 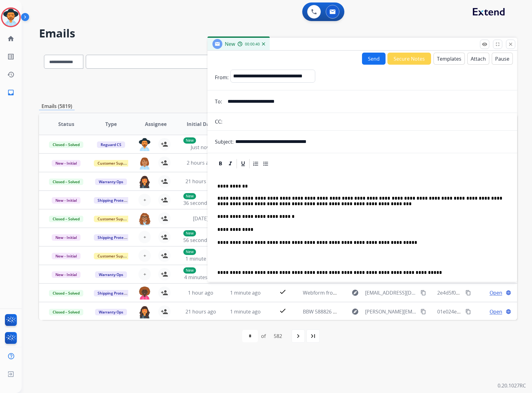 I want to click on div: 582, so click(x=277, y=336).